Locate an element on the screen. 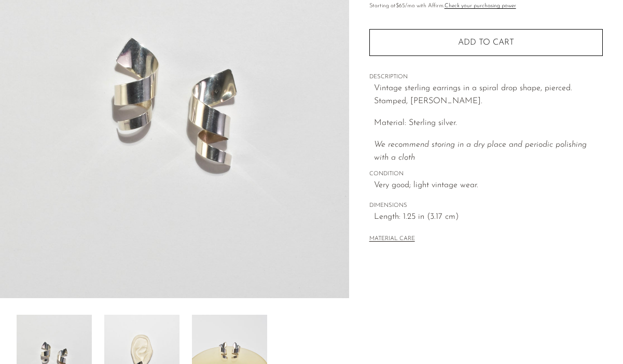  span: $65 is located at coordinates (401, 6).